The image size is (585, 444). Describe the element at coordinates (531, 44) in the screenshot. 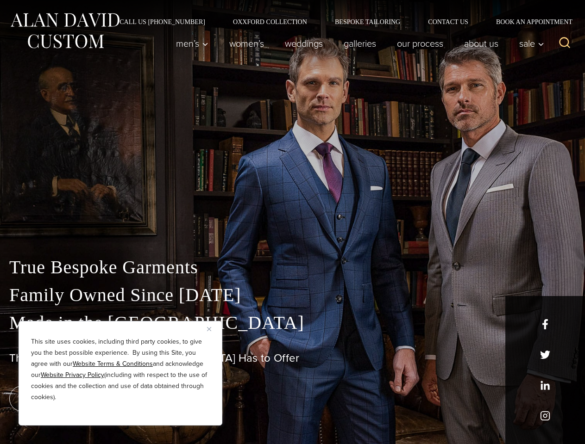

I see `span: Sale` at that location.